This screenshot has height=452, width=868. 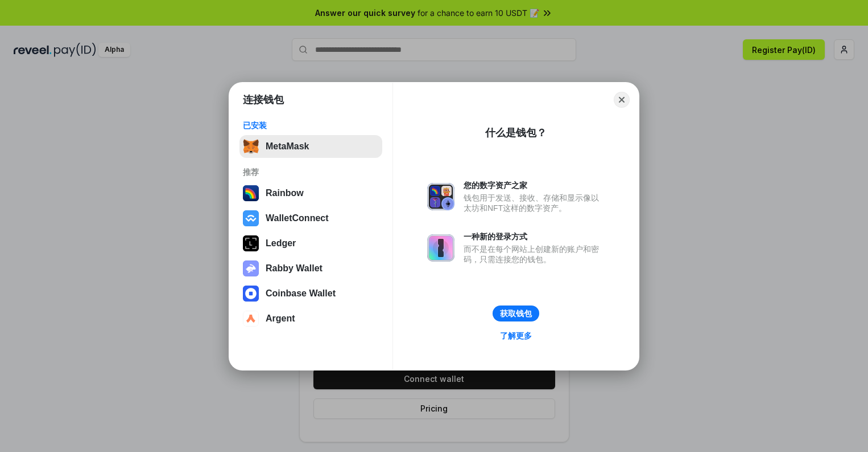 I want to click on img: svg+xml,%3Csvg%20width%3D%22120%22%20height%3D%22120%22%20viewBox%3D%220%200%20120%20120%22%20fil..., so click(x=251, y=193).